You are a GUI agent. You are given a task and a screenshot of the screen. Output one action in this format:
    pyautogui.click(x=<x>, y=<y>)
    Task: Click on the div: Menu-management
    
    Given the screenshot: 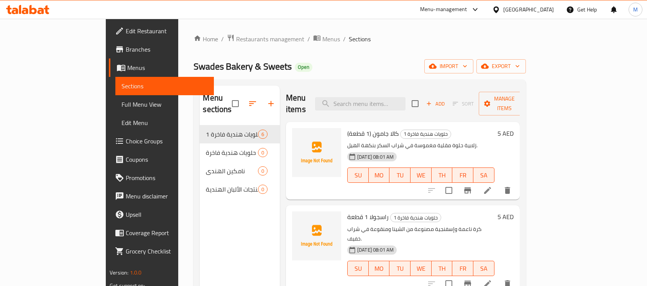 What is the action you would take?
    pyautogui.click(x=443, y=10)
    